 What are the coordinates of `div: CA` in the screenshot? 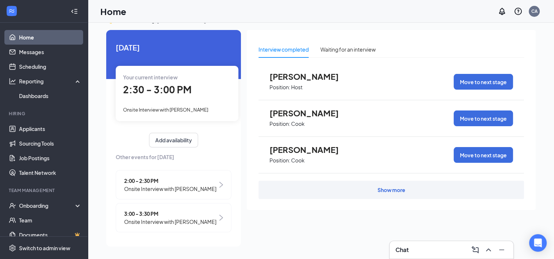 It's located at (534, 11).